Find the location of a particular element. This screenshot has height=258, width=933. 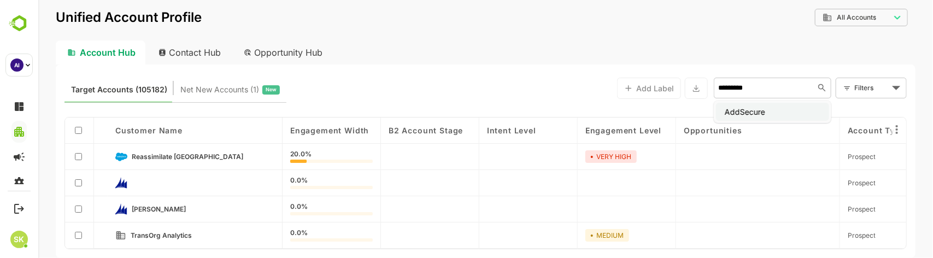

div: VERY HIGH is located at coordinates (573, 156).